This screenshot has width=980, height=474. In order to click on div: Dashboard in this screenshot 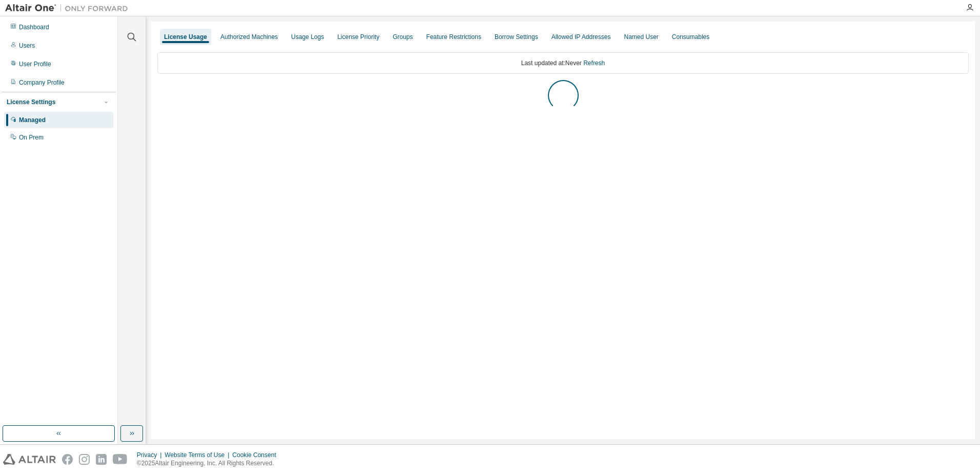, I will do `click(34, 27)`.